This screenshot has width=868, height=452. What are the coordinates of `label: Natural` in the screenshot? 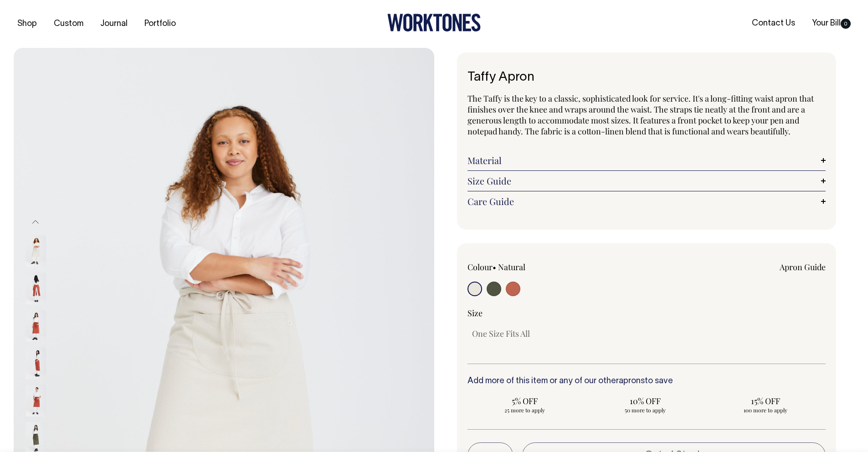 It's located at (511, 267).